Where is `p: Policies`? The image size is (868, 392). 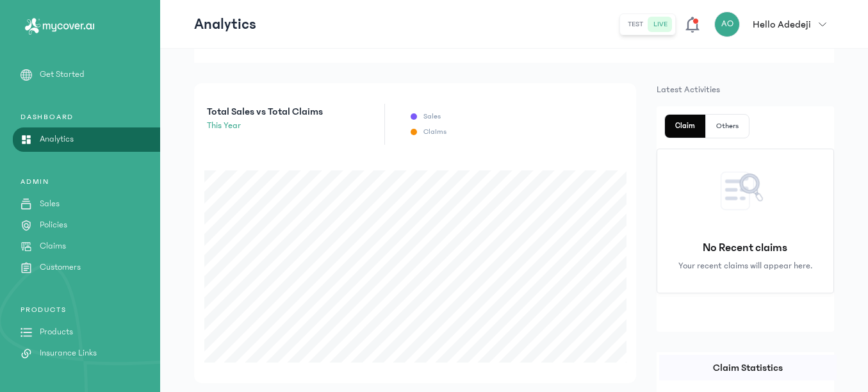
p: Policies is located at coordinates (53, 225).